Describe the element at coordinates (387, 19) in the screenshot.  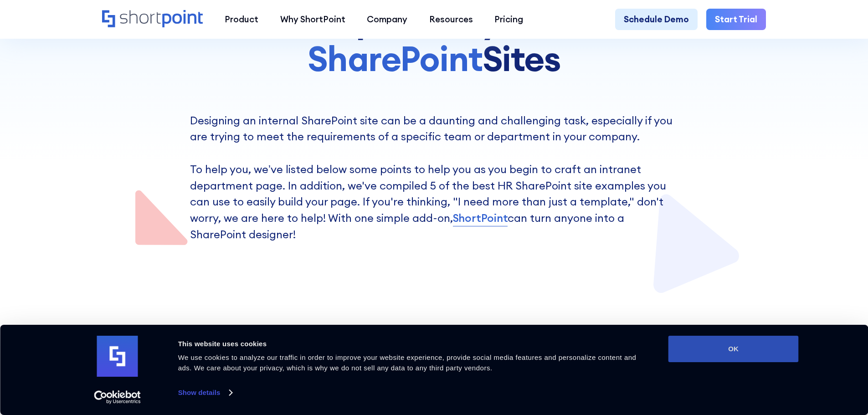
I see `div: Company` at that location.